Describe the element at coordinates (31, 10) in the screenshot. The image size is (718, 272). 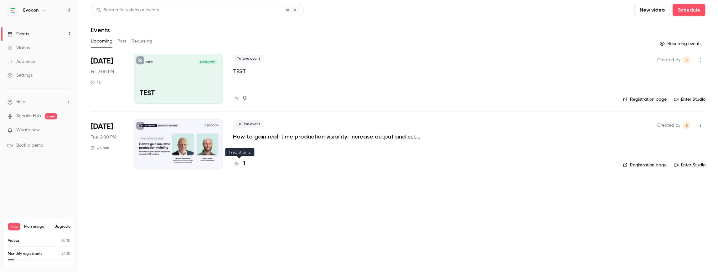
I see `h6: Evocon` at that location.